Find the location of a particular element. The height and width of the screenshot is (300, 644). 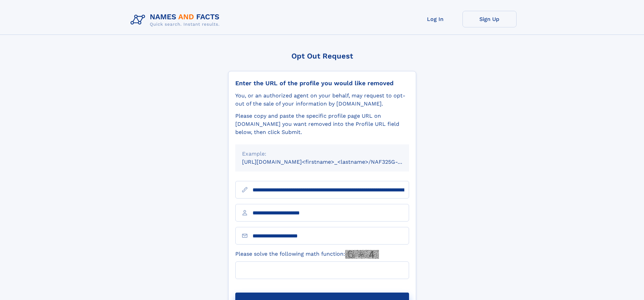

label: Please solve the following math function: is located at coordinates (307, 254).